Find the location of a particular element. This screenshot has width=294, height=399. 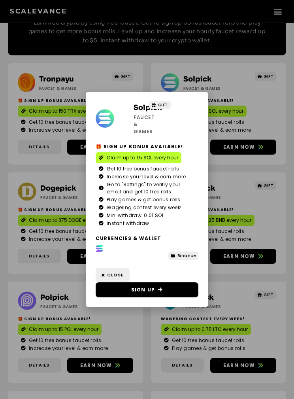

span: Binance is located at coordinates (187, 255).